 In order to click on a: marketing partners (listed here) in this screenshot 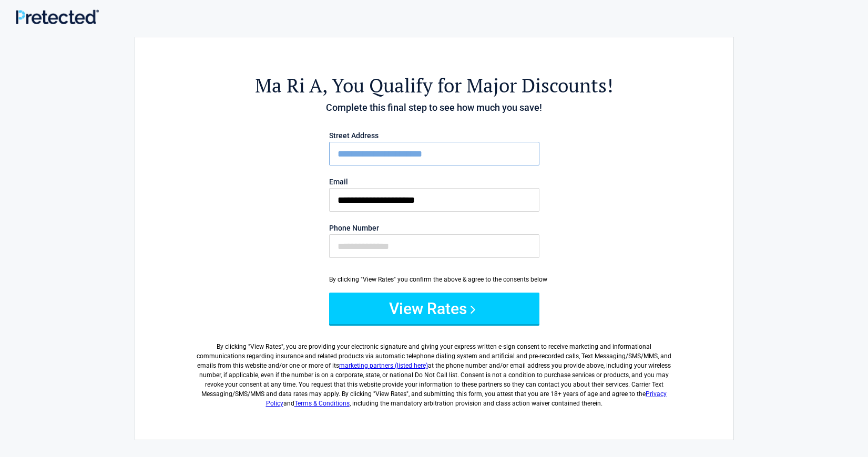, I will do `click(383, 366)`.